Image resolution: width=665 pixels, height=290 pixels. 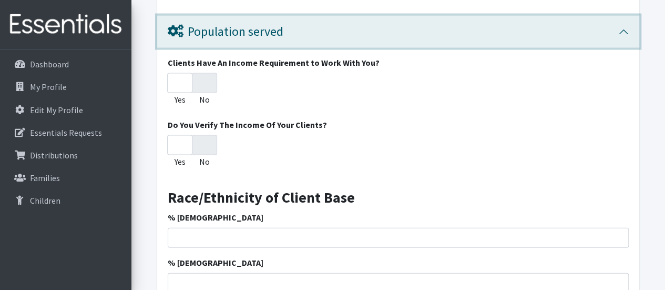 I want to click on p: Families, so click(x=45, y=178).